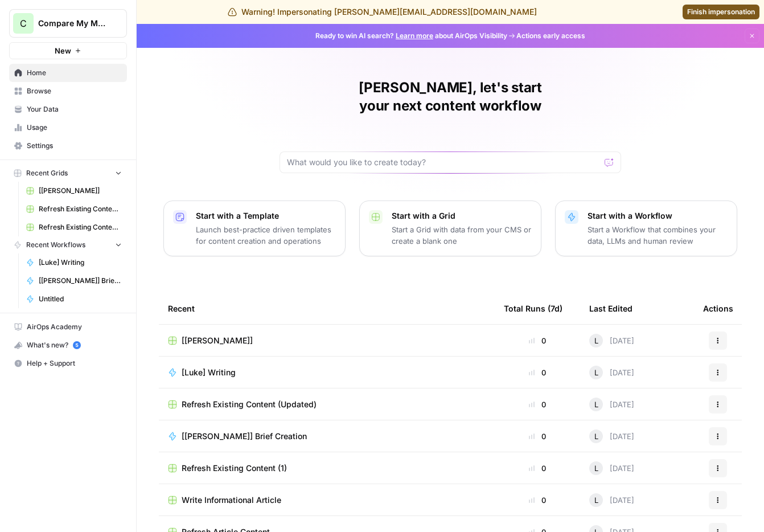  Describe the element at coordinates (68, 50) in the screenshot. I see `button: New` at that location.